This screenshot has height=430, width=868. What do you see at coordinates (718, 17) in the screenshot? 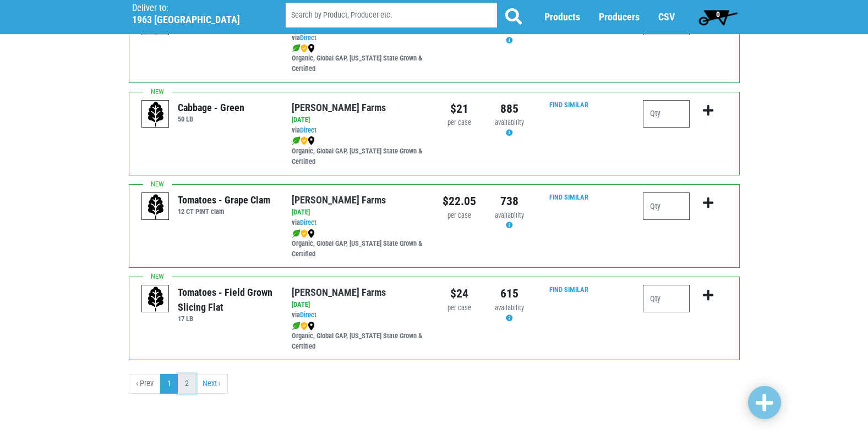
I see `a: 0` at bounding box center [718, 17].